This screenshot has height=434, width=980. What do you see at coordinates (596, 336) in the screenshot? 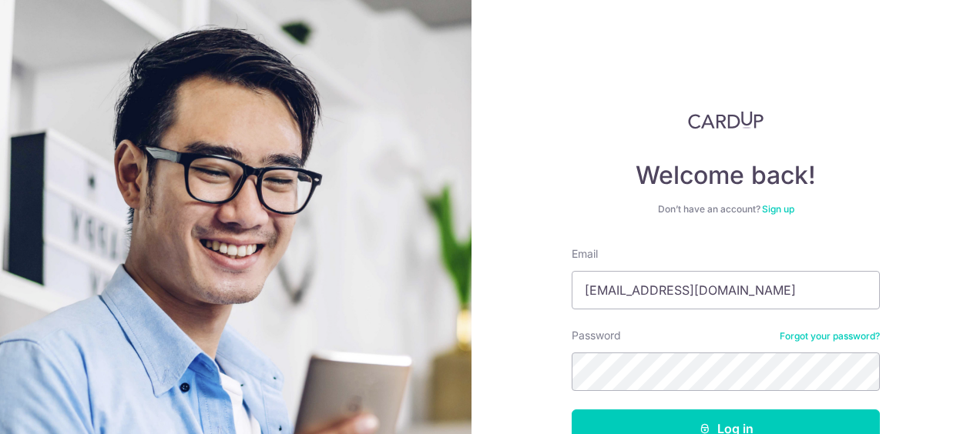
I see `label: Password` at bounding box center [596, 336].